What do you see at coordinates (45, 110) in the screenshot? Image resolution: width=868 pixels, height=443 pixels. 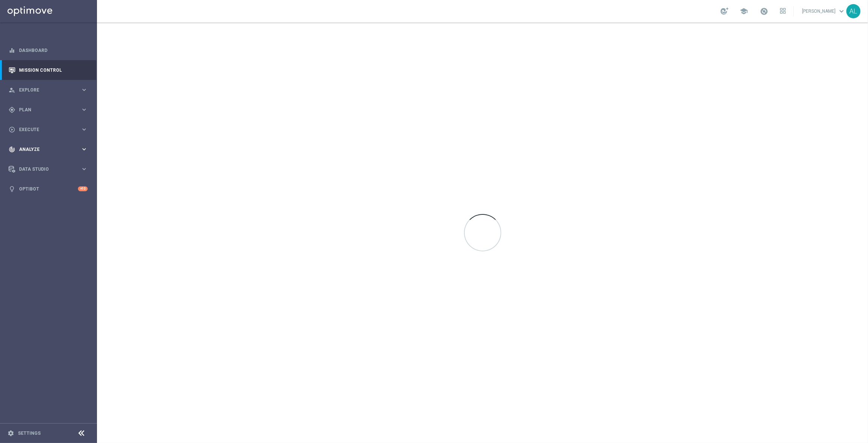 I see `div: Plan` at bounding box center [45, 110].